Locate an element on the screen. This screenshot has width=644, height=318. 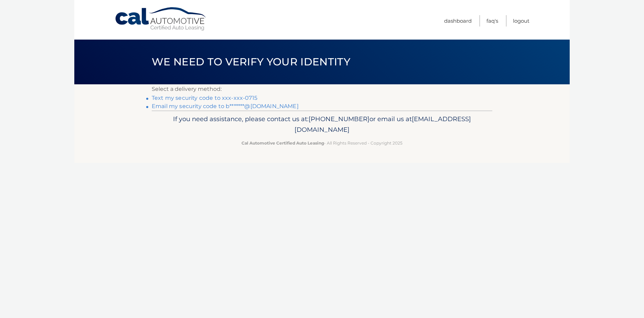
strong: Cal Automotive Certified Auto Leasing is located at coordinates (283, 143).